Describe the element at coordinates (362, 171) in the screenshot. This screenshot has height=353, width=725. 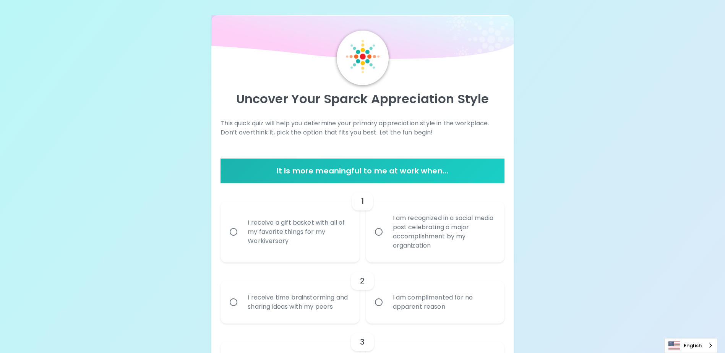
I see `h6: It is more meaningful to me at work when...` at that location.